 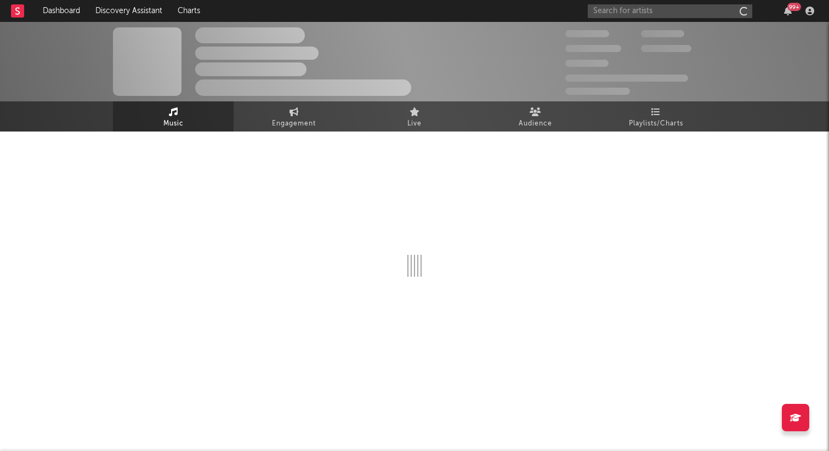 I want to click on span: 300,000, so click(x=587, y=33).